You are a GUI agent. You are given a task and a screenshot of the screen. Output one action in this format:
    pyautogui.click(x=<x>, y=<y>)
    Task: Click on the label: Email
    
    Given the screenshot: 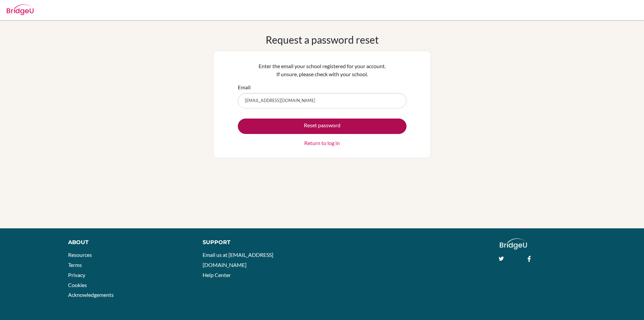 What is the action you would take?
    pyautogui.click(x=244, y=87)
    